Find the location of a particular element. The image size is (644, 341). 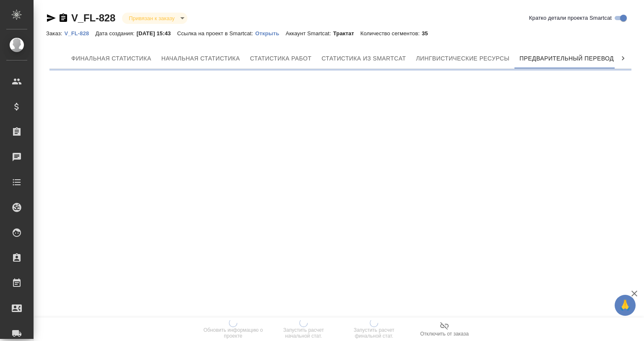

span: Статистика из Smartcat is located at coordinates (363, 58).